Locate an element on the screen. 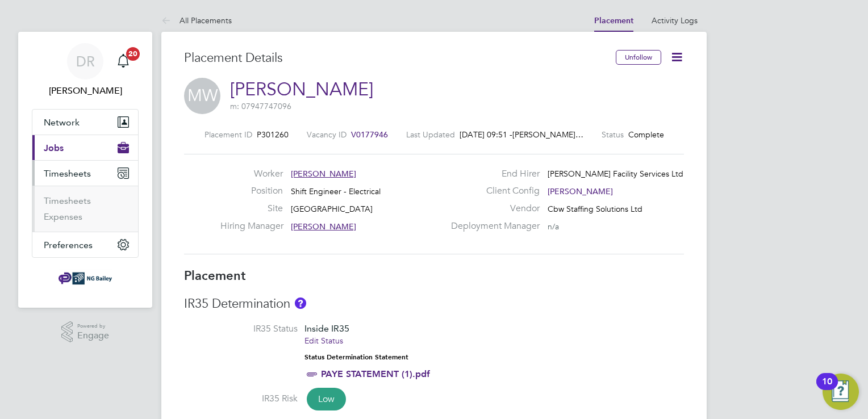 This screenshot has width=868, height=419. span: Low is located at coordinates (326, 399).